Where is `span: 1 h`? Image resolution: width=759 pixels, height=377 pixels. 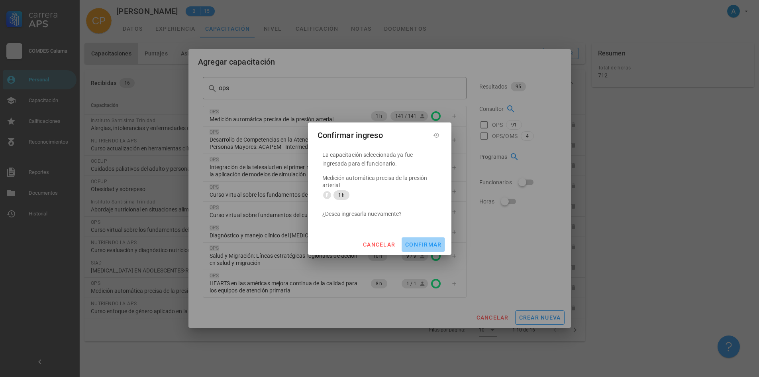
span: 1 h is located at coordinates (342, 195).